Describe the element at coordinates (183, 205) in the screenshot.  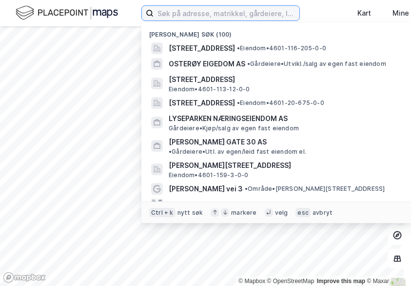
I see `button: Vis flere` at that location.